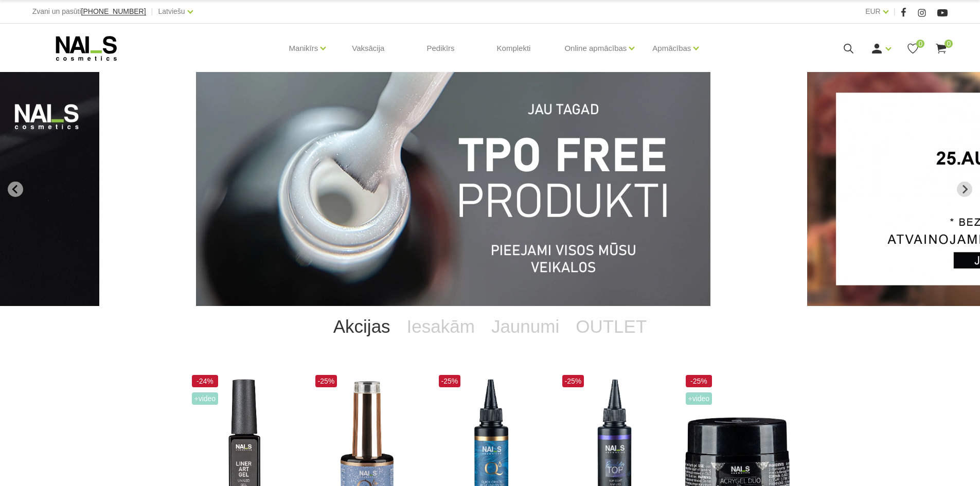 The image size is (980, 486). What do you see at coordinates (514, 48) in the screenshot?
I see `a: Komplekti` at bounding box center [514, 48].